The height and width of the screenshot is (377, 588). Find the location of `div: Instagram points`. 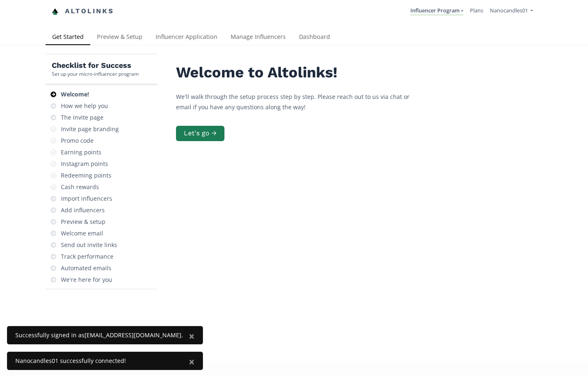

div: Instagram points is located at coordinates (84, 164).